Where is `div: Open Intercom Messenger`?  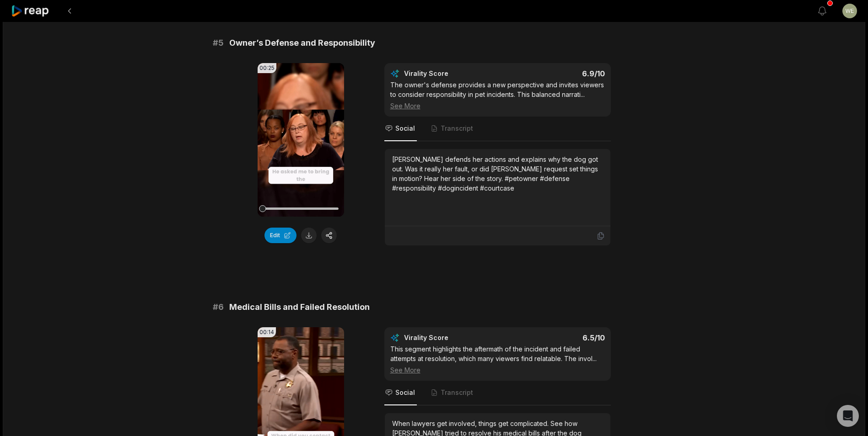
div: Open Intercom Messenger is located at coordinates (848, 417).